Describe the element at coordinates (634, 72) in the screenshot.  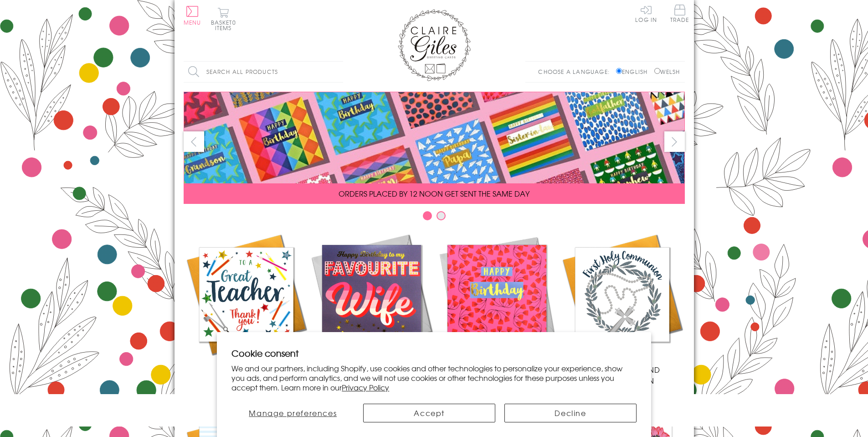
I see `label: English` at that location.